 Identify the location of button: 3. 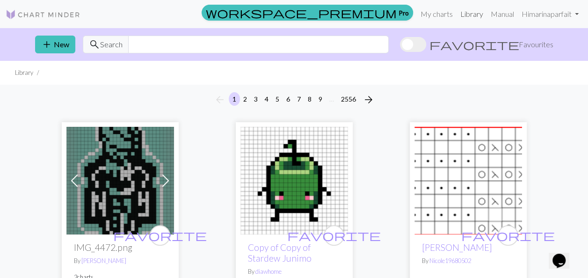
(256, 99).